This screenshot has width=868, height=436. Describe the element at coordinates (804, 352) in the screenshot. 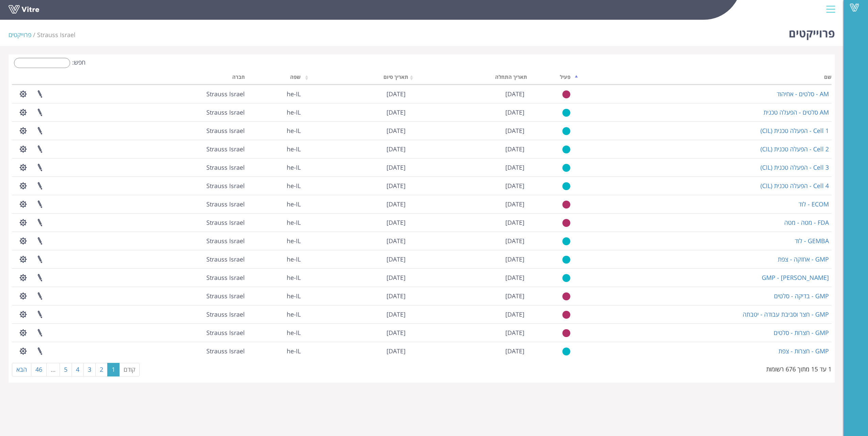

I see `a: GMP - חצרות - צפת` at that location.